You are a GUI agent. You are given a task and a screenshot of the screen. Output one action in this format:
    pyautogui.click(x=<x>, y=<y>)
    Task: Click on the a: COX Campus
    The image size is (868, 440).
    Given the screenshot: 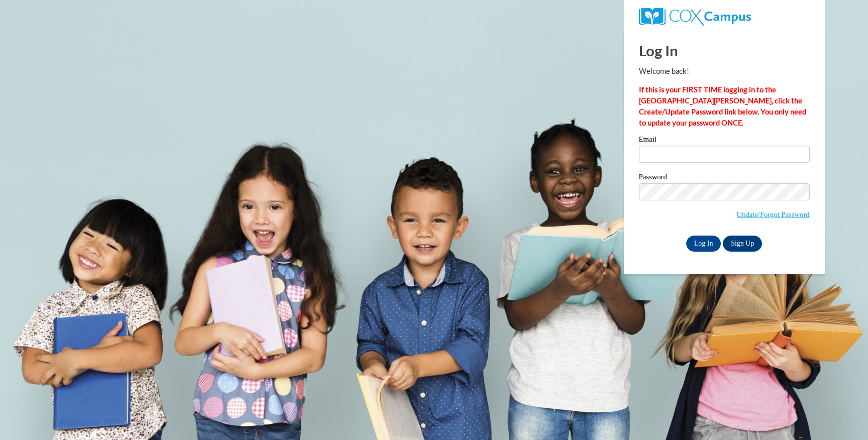 What is the action you would take?
    pyautogui.click(x=695, y=16)
    